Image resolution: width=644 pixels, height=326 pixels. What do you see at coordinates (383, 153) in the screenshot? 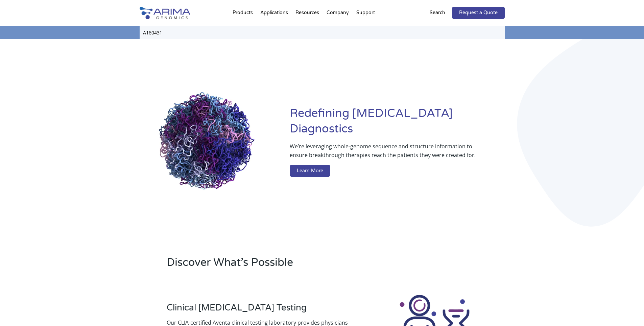
I see `p: We’re leveraging whole-genome sequence and structure information to ensure breakthrough therapies...` at bounding box center [383, 153].